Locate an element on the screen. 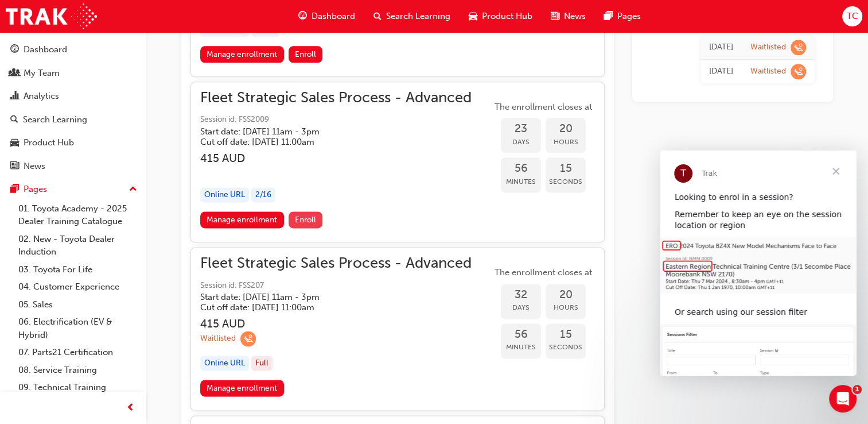  span: 32 is located at coordinates (521, 295).